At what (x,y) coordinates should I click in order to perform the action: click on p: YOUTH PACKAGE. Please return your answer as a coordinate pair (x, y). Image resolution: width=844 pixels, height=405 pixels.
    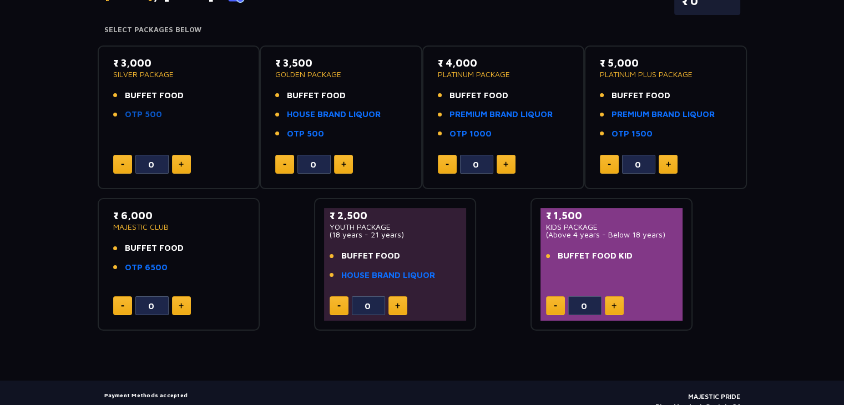
    Looking at the image, I should click on (395, 227).